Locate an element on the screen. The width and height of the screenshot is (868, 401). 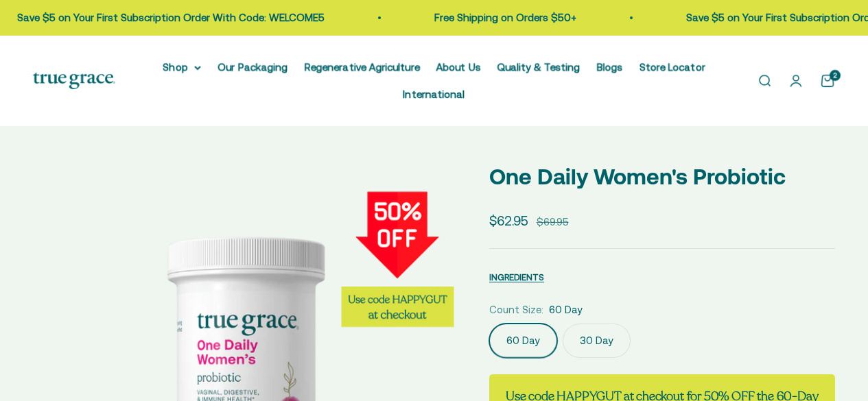
button: INGREDIENTS is located at coordinates (516, 277).